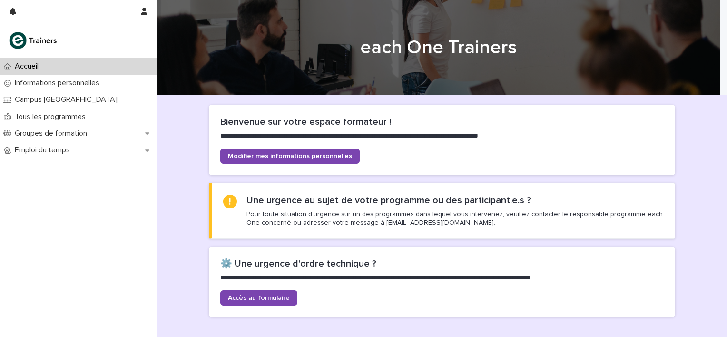 This screenshot has width=727, height=337. I want to click on p: Groupes de formation, so click(53, 133).